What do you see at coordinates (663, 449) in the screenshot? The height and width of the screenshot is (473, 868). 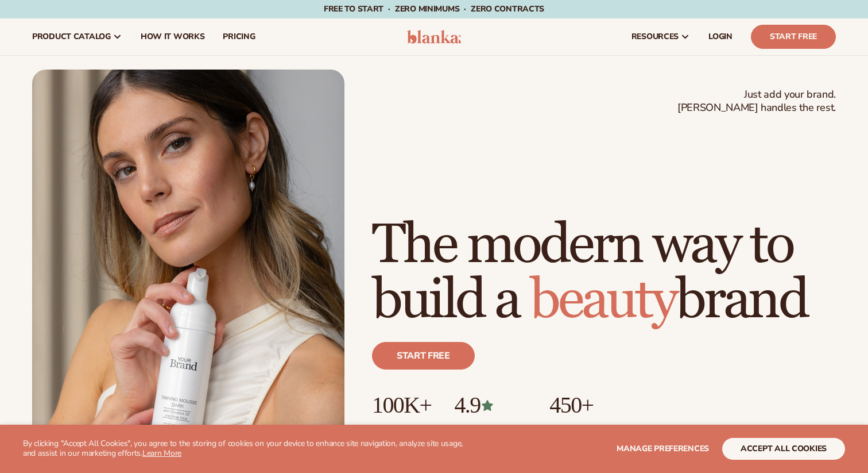 I see `button: Manage preferences` at bounding box center [663, 449].